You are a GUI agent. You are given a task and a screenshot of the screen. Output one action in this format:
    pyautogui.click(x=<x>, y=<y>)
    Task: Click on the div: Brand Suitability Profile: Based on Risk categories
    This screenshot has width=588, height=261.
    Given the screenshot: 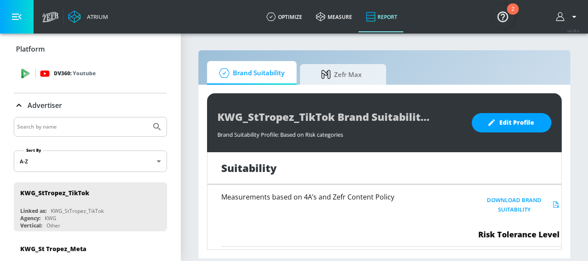 What is the action you would take?
    pyautogui.click(x=340, y=132)
    